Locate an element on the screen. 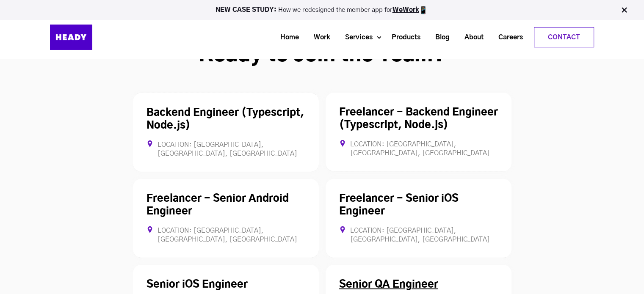 The image size is (644, 294). a: WeWork is located at coordinates (406, 10).